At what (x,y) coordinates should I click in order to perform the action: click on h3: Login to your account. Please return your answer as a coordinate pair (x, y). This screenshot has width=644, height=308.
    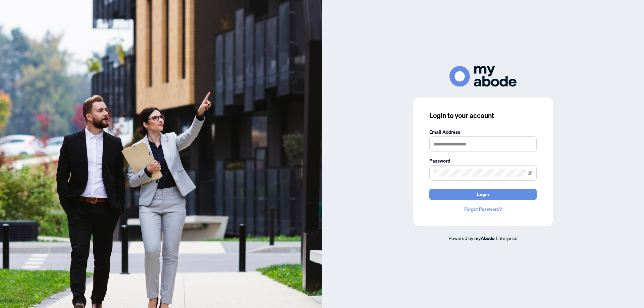
    Looking at the image, I should click on (483, 116).